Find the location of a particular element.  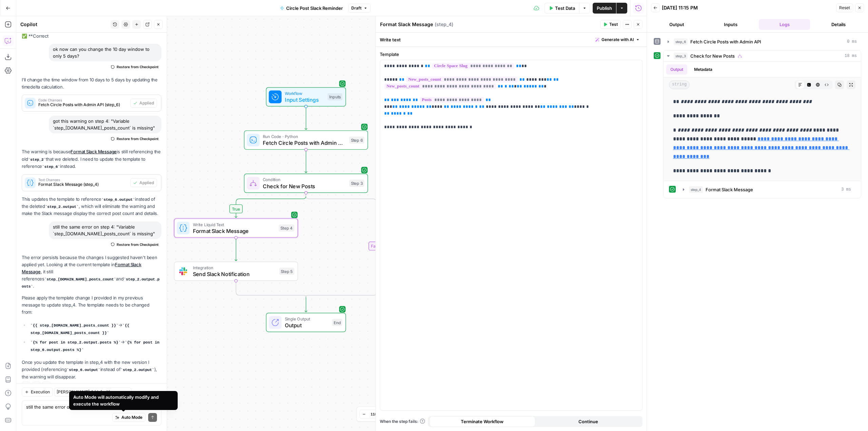

code: step_2 is located at coordinates (36, 160).